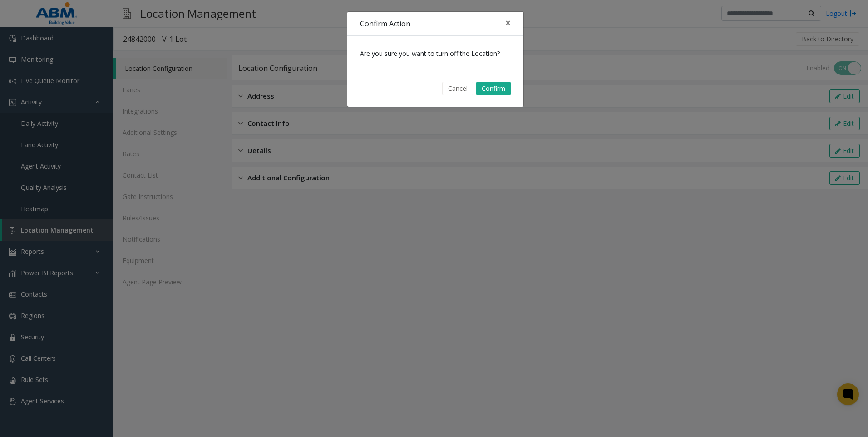  What do you see at coordinates (436, 53) in the screenshot?
I see `div: Are you sure you want to turn off the Location?` at bounding box center [436, 53].